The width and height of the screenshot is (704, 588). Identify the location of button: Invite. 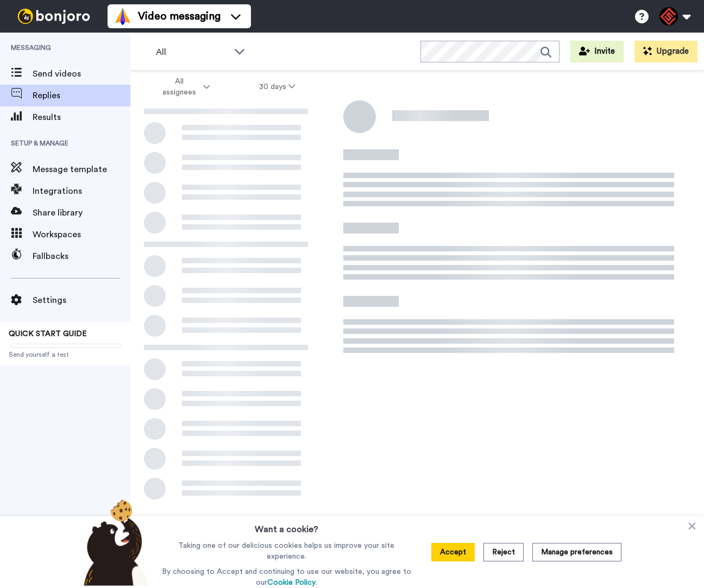
(597, 52).